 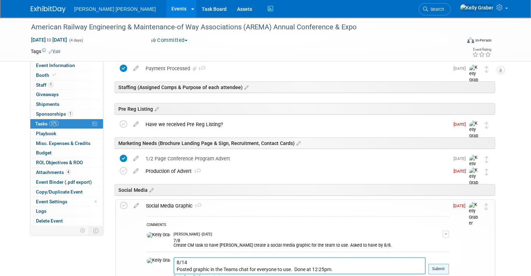 What do you see at coordinates (41, 211) in the screenshot?
I see `span: Logs` at bounding box center [41, 211].